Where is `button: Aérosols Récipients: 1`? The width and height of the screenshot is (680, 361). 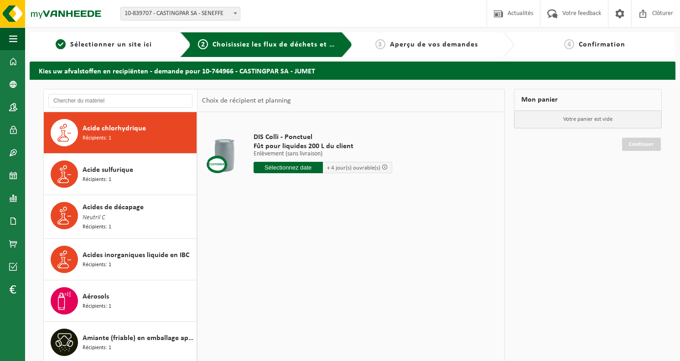
button: Aérosols Récipients: 1 is located at coordinates (120, 301).